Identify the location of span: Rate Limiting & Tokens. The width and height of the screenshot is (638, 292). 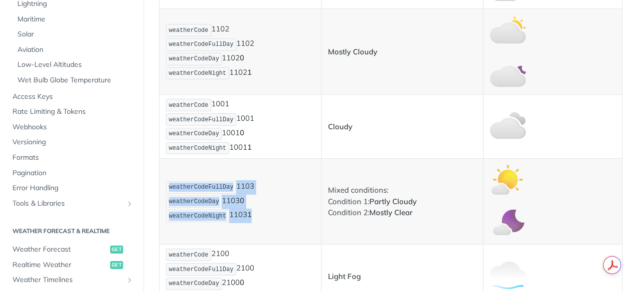
(73, 112).